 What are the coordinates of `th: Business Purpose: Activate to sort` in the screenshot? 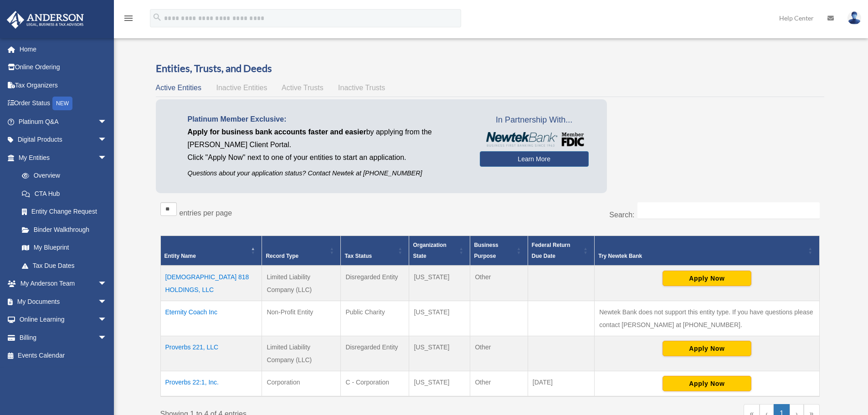 It's located at (499, 251).